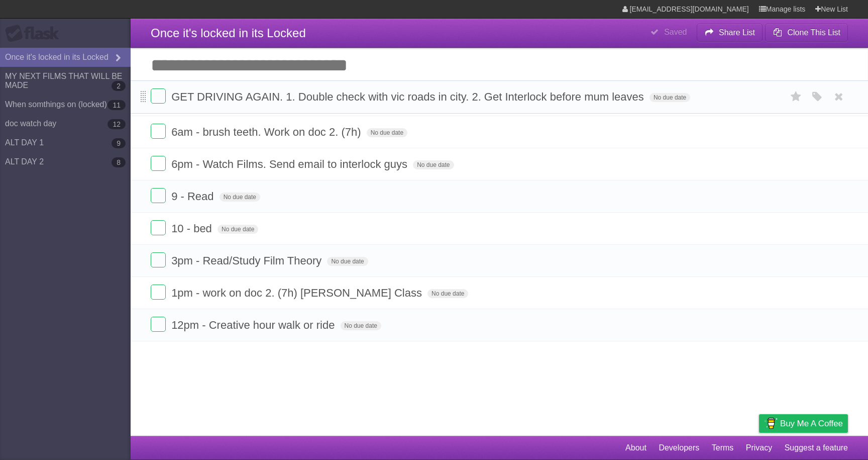  Describe the element at coordinates (228, 33) in the screenshot. I see `span: Once it's locked in its Locked` at that location.